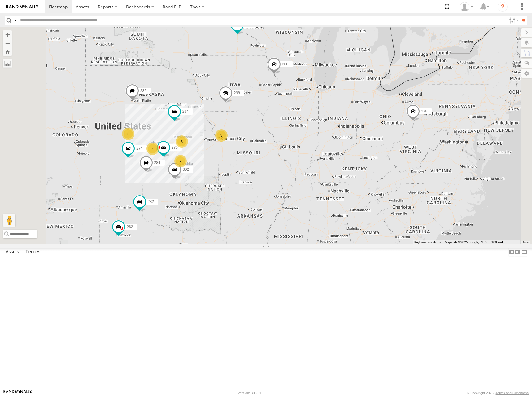  I want to click on div: © Copyright 2025 -, so click(497, 393).